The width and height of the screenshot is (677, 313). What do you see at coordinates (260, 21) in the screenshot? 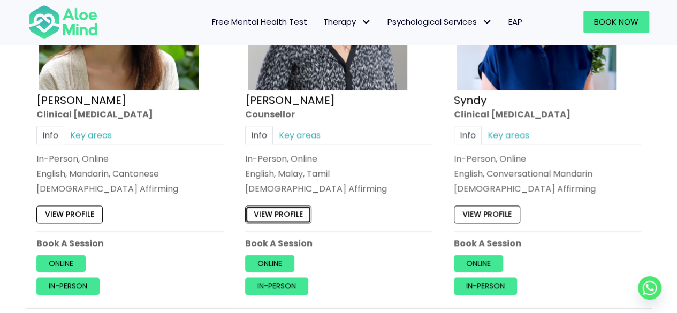
I see `span: Free Mental Health Test` at bounding box center [260, 21].